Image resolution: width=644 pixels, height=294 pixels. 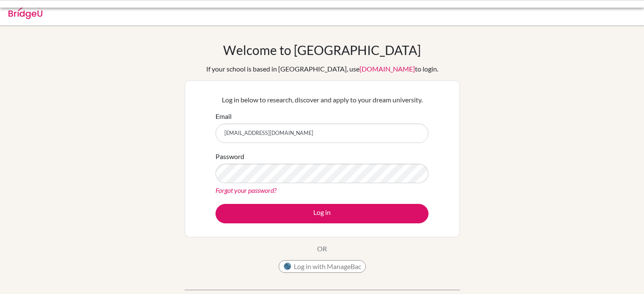 I want to click on p: OR, so click(x=322, y=249).